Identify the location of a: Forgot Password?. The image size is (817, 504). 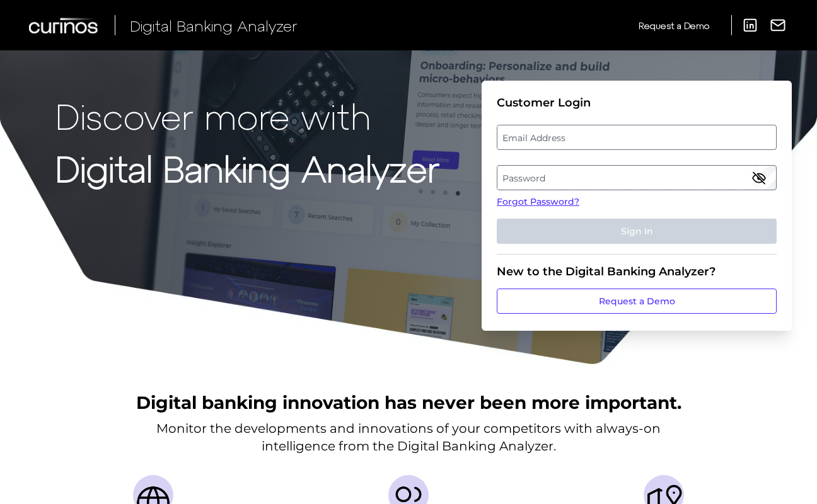
(637, 202).